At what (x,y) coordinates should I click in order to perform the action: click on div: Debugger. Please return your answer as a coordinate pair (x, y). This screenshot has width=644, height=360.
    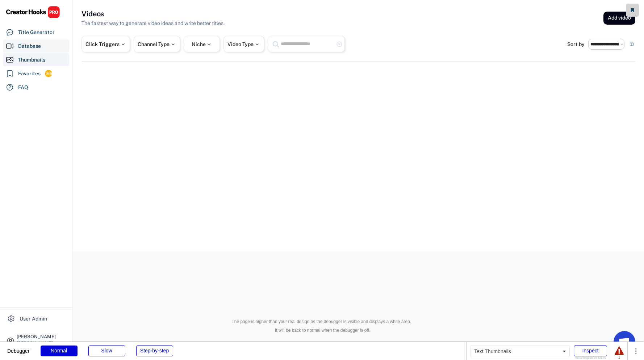
    Looking at the image, I should click on (19, 348).